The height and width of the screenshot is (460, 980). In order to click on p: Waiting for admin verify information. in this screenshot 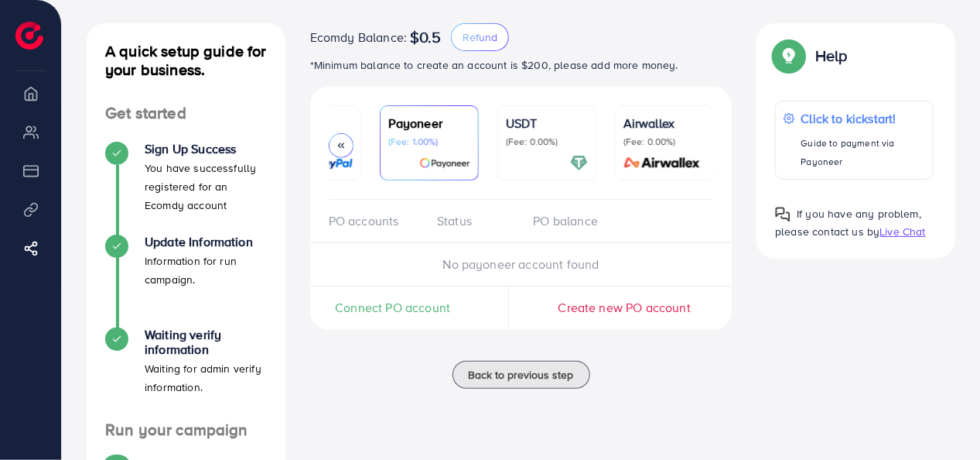, I will do `click(206, 378)`.